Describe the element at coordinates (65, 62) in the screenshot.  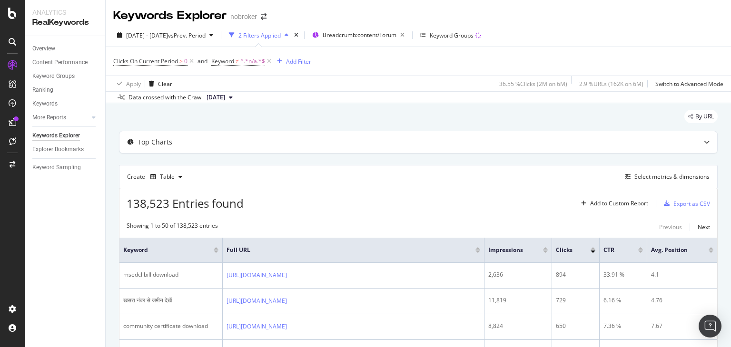
I see `a: Content Performance` at that location.